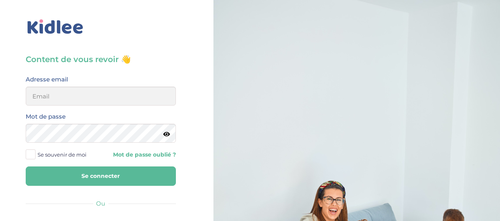  I want to click on h3: Content de vous revoir 👋, so click(101, 59).